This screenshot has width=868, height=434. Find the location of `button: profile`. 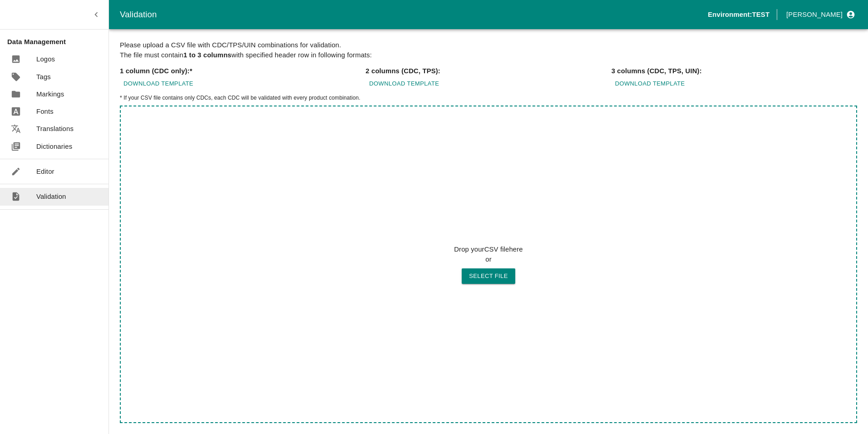

button: profile is located at coordinates (820, 14).